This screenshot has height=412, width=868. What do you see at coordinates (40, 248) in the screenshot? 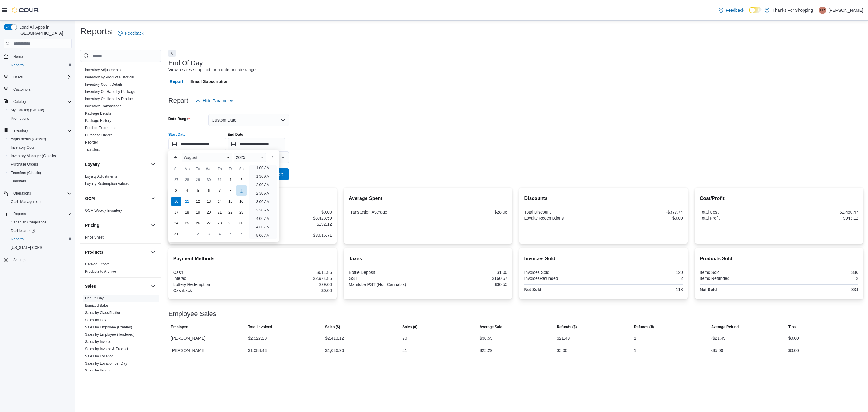
I see `span: Washington CCRS` at bounding box center [40, 248].